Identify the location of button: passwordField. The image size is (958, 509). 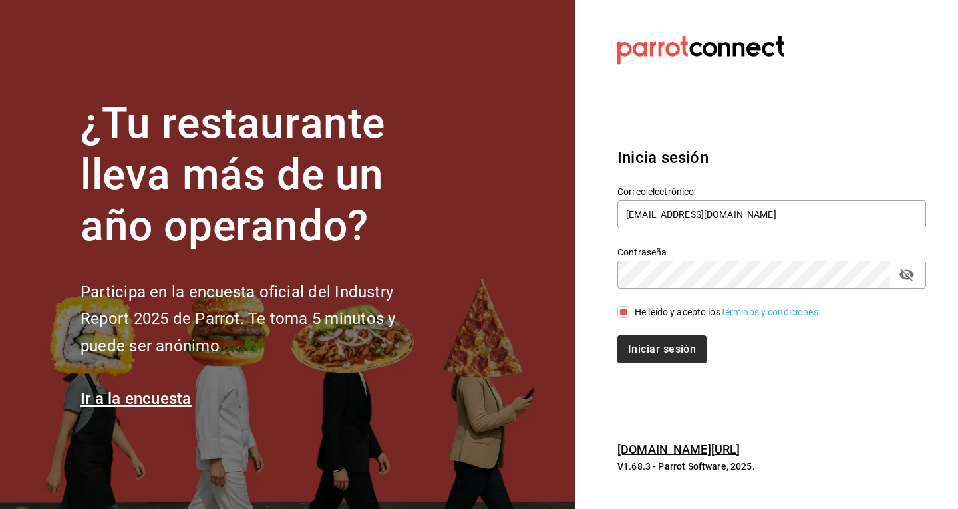
(907, 275).